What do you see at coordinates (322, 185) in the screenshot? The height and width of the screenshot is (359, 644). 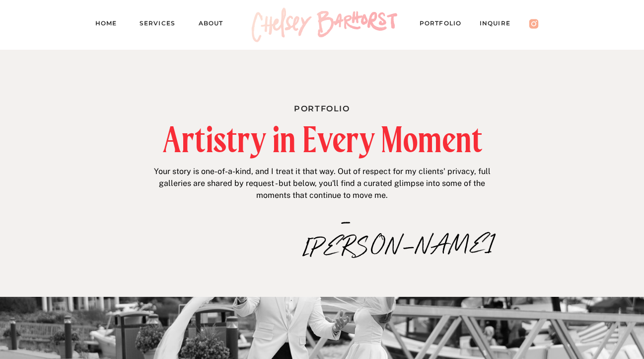 I see `p: Your story is one-of-a-kind, and I treat it that way. Out of respect for my clients' privacy, ful...` at bounding box center [322, 185].